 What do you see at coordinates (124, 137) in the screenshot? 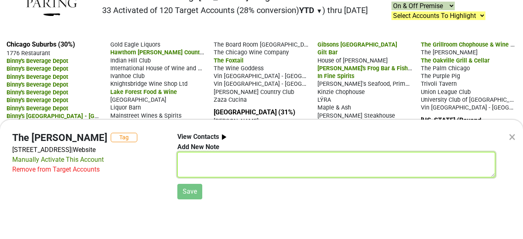
I see `button: Tag` at bounding box center [124, 137].